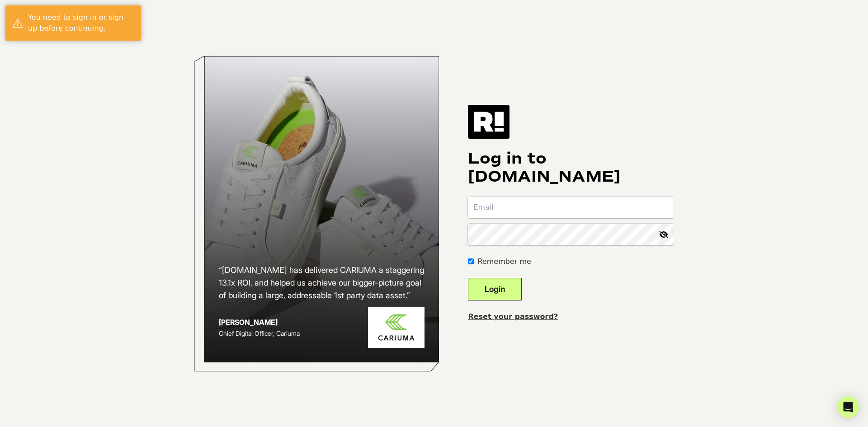 This screenshot has width=868, height=427. I want to click on a: Reset your password?, so click(513, 316).